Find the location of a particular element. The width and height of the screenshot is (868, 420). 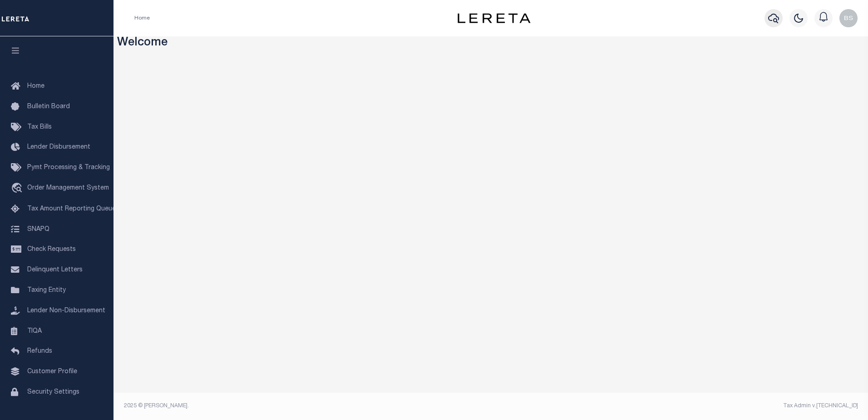

span: Delinquent Letters is located at coordinates (55, 270).